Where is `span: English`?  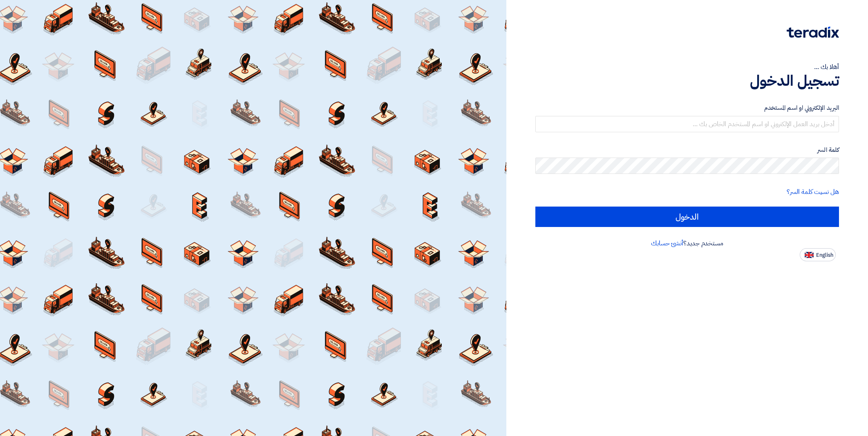
span: English is located at coordinates (825, 255).